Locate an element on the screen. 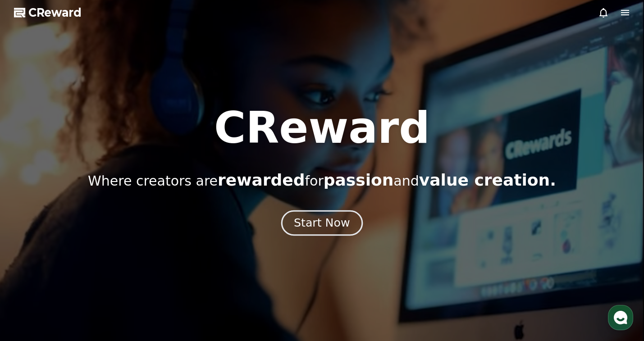  span: passion is located at coordinates (359, 180).